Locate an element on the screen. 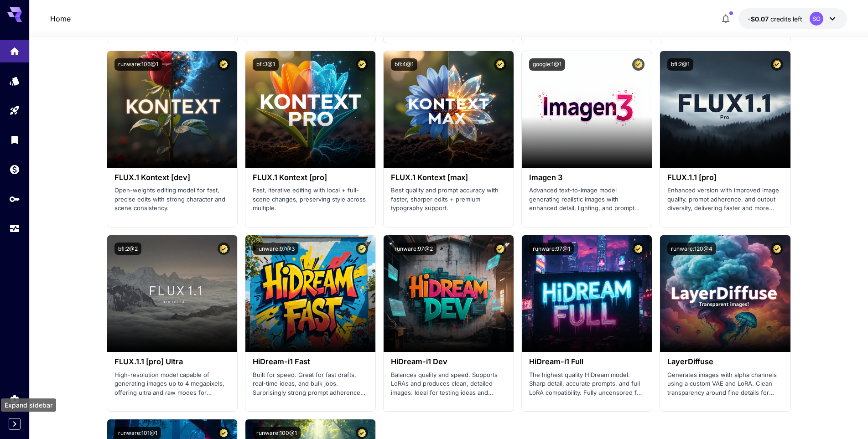 This screenshot has width=868, height=439. p: Home is located at coordinates (60, 19).